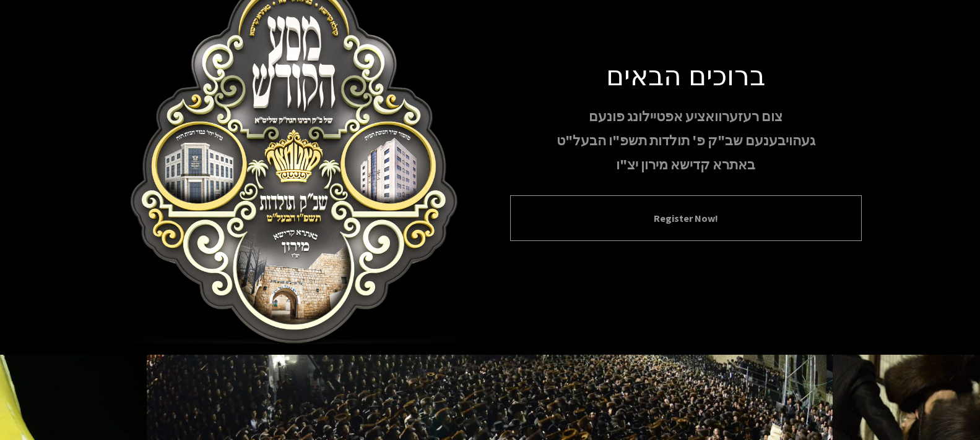 The width and height of the screenshot is (980, 440). What do you see at coordinates (685, 165) in the screenshot?
I see `p: באתרא קדישא מירון יצ"ו` at bounding box center [685, 165].